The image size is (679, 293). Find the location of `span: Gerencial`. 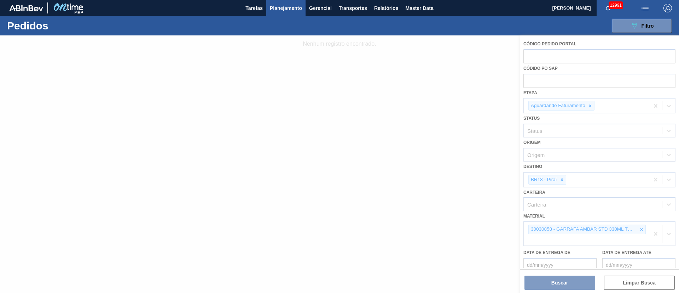

span: Gerencial is located at coordinates (320, 8).